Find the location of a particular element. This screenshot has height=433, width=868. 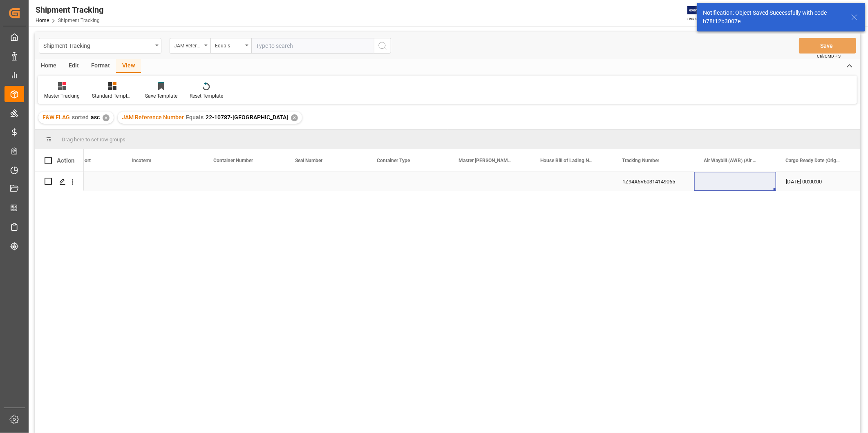

span: Container Number is located at coordinates (233, 161).